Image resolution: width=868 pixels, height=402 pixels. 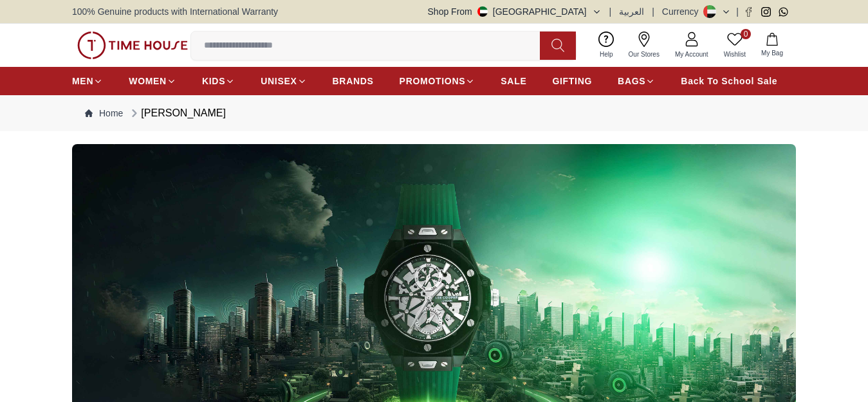 I want to click on a: Our Stores, so click(x=644, y=45).